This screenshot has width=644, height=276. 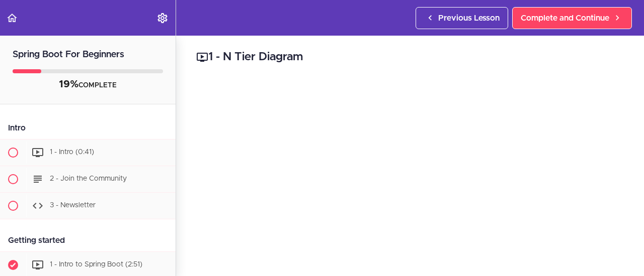 What do you see at coordinates (410, 57) in the screenshot?
I see `h2: 1 - N Tier Diagram` at bounding box center [410, 57].